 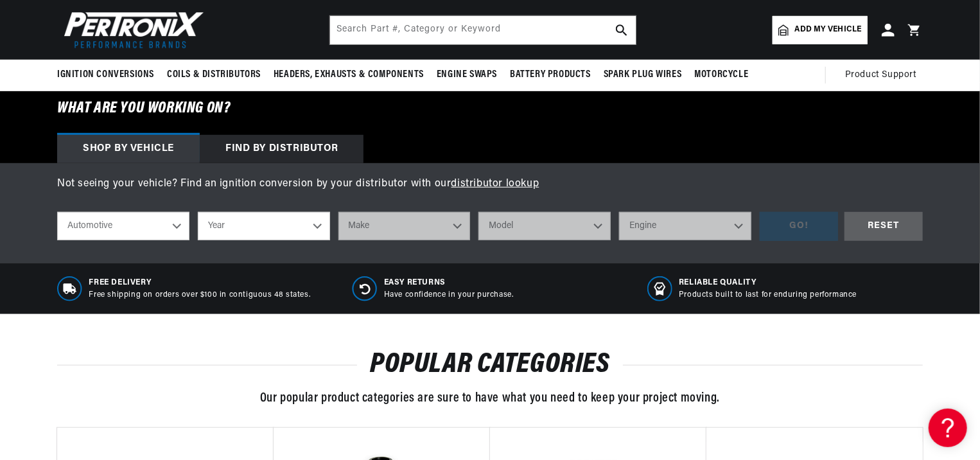 What do you see at coordinates (466, 74) in the screenshot?
I see `summary: Engine Swaps` at bounding box center [466, 74].